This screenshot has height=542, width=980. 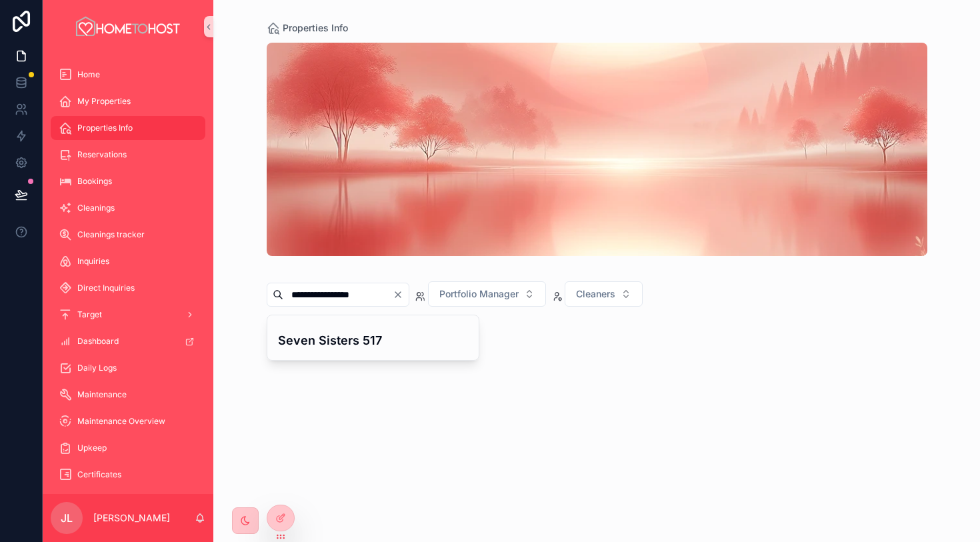 What do you see at coordinates (128, 342) in the screenshot?
I see `a: Dashboard` at bounding box center [128, 342].